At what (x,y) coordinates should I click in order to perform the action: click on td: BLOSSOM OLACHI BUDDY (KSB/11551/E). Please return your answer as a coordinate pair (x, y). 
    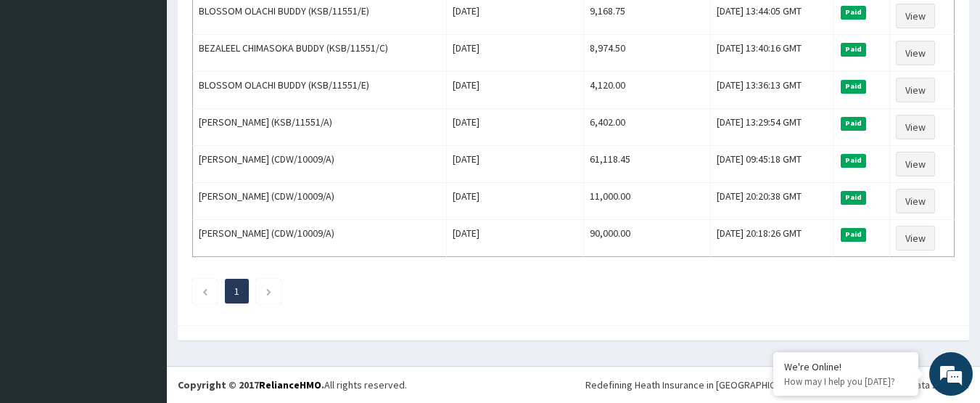
    Looking at the image, I should click on (320, 90).